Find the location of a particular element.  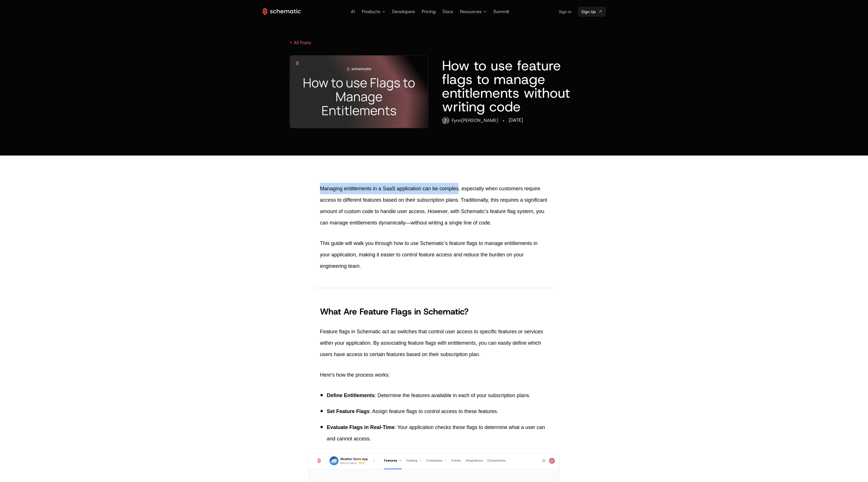

h1: How to use feature flags to manage entitlements without writing code is located at coordinates (510, 86).